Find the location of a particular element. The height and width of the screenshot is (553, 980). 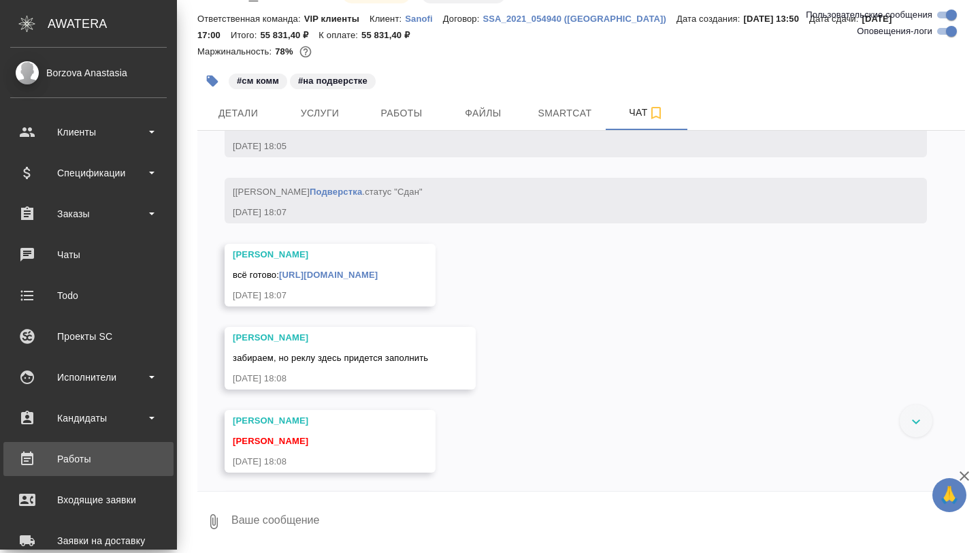

div: Работы is located at coordinates (89, 459).